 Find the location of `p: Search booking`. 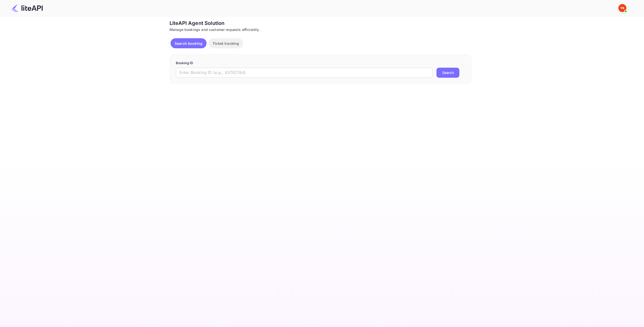

p: Search booking is located at coordinates (188, 43).